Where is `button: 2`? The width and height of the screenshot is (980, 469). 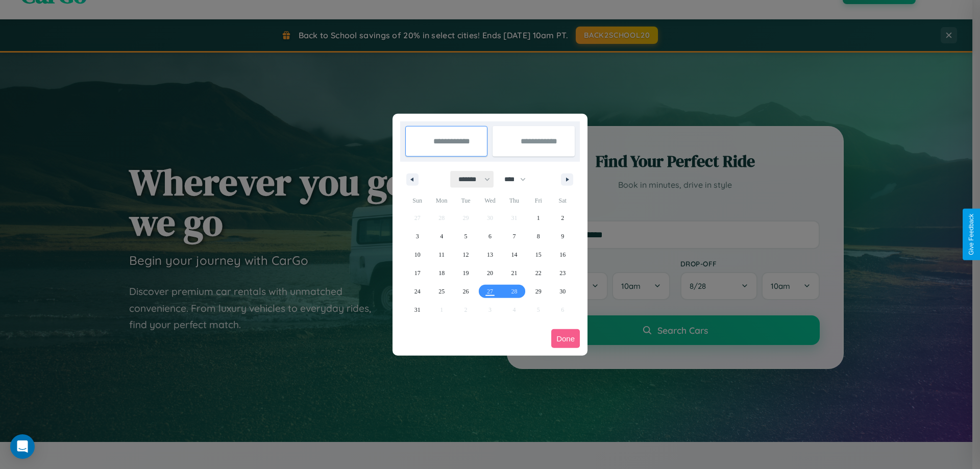 button: 2 is located at coordinates (562, 218).